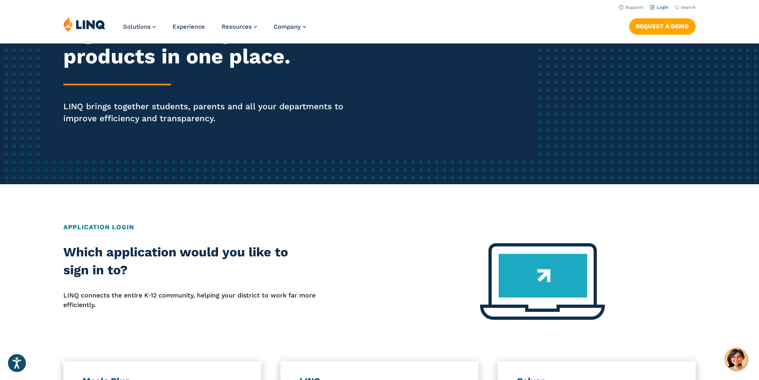  Describe the element at coordinates (214, 30) in the screenshot. I see `nav: Primary Navigation` at that location.